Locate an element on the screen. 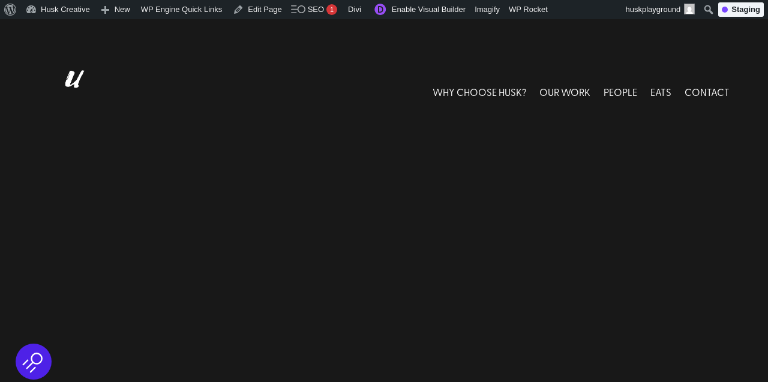  a: CONTACT is located at coordinates (707, 92).